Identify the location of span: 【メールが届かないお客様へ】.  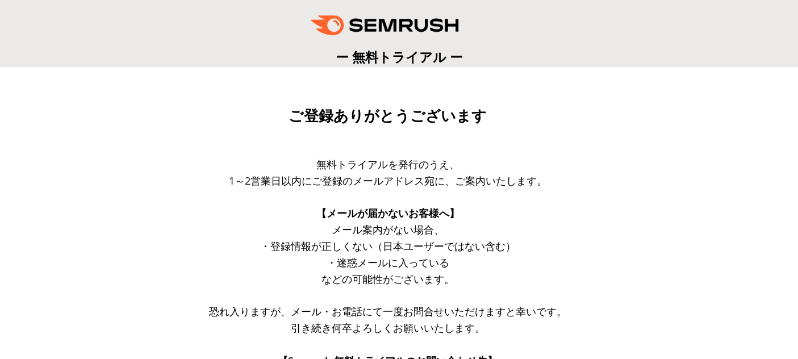
(388, 213).